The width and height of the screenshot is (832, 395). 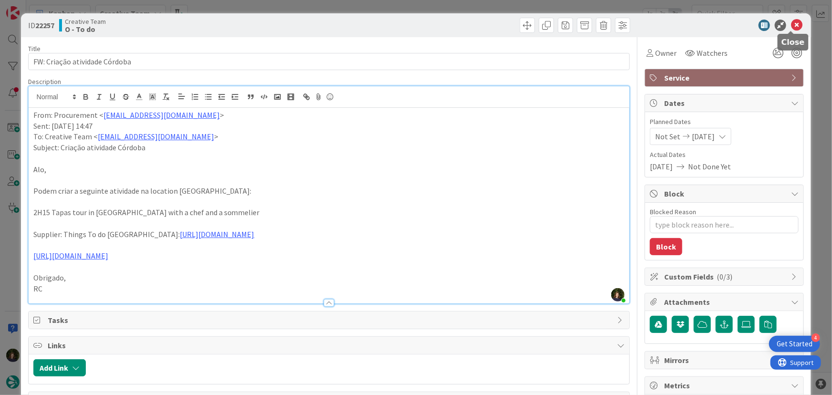 I want to click on span: Service, so click(x=725, y=78).